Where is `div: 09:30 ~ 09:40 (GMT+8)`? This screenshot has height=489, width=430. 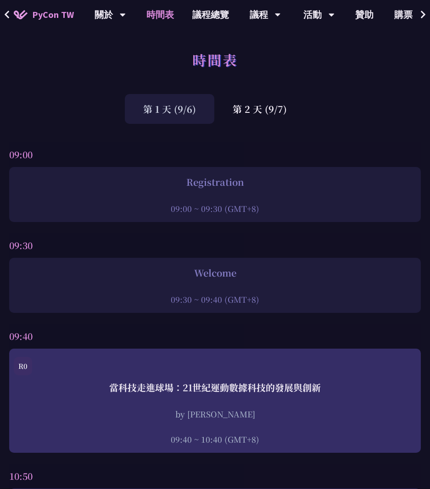 div: 09:30 ~ 09:40 (GMT+8) is located at coordinates (215, 299).